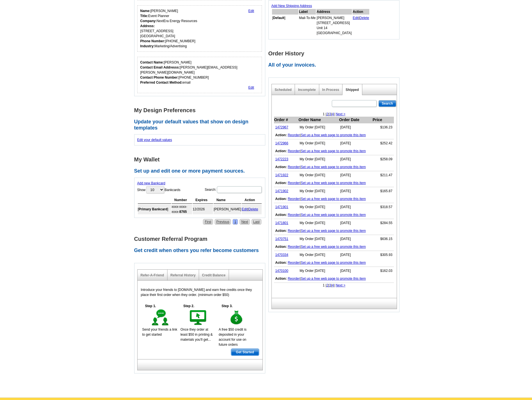  I want to click on a: Edit your default values, so click(155, 140).